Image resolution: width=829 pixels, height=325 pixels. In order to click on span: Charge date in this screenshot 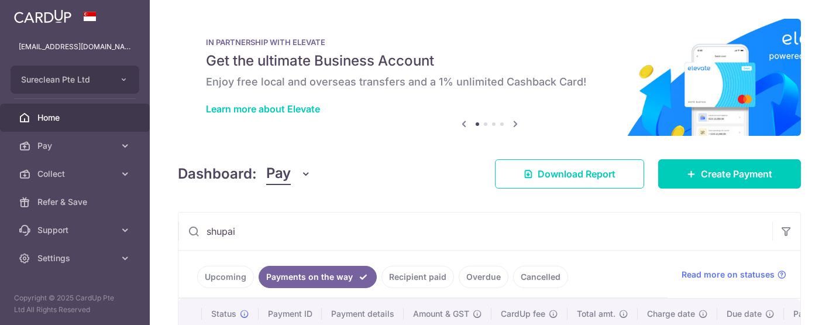, I will do `click(671, 314)`.